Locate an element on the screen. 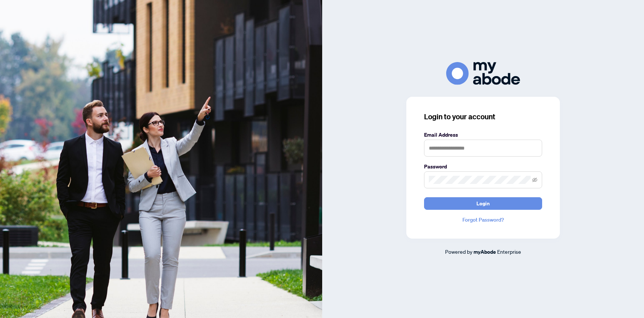 The image size is (644, 318). img: ma-logo is located at coordinates (483, 73).